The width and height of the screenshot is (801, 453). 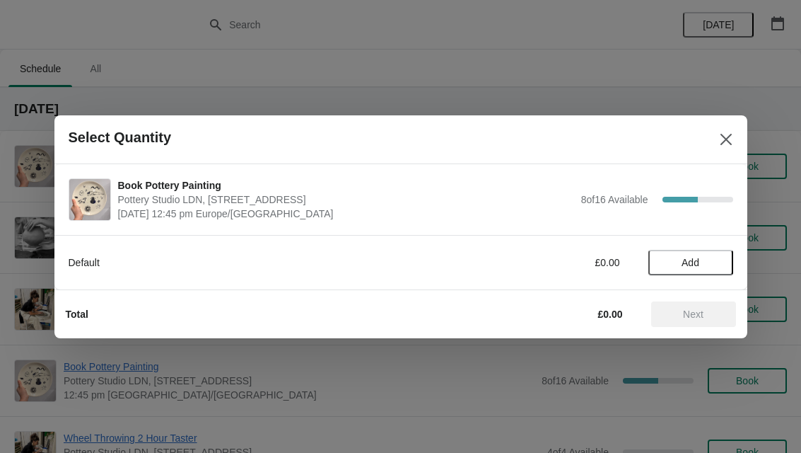 I want to click on span: 8 of 16 Available, so click(x=615, y=199).